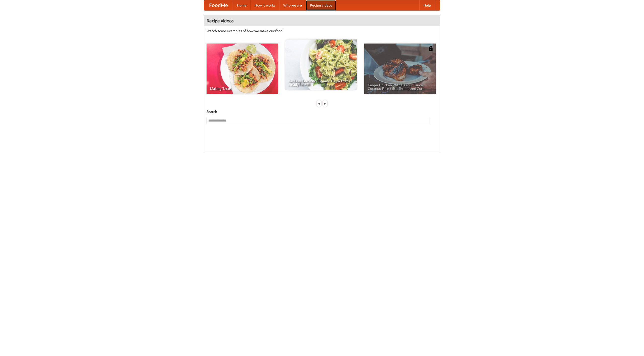  What do you see at coordinates (321, 83) in the screenshot?
I see `span: An Easy, Summery Tomato Pasta That's Ready for Fall` at bounding box center [321, 83].